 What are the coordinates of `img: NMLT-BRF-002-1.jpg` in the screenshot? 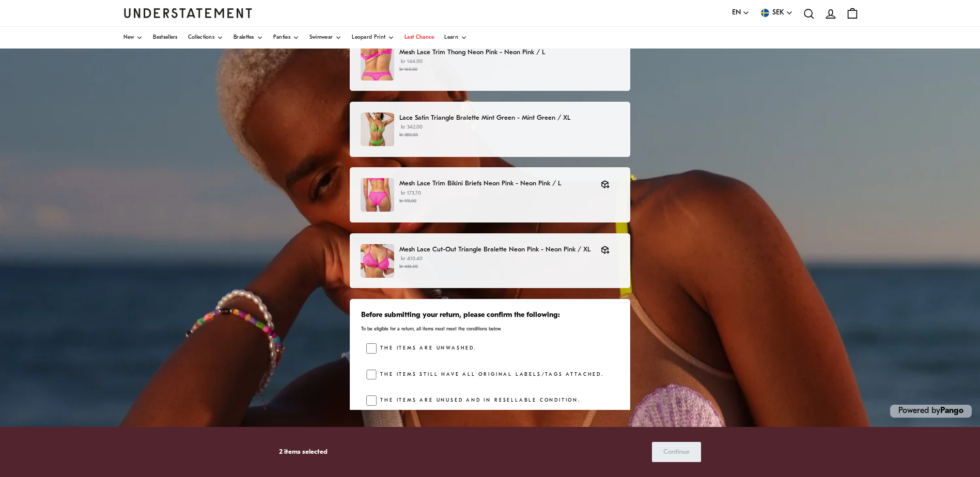 It's located at (377, 194).